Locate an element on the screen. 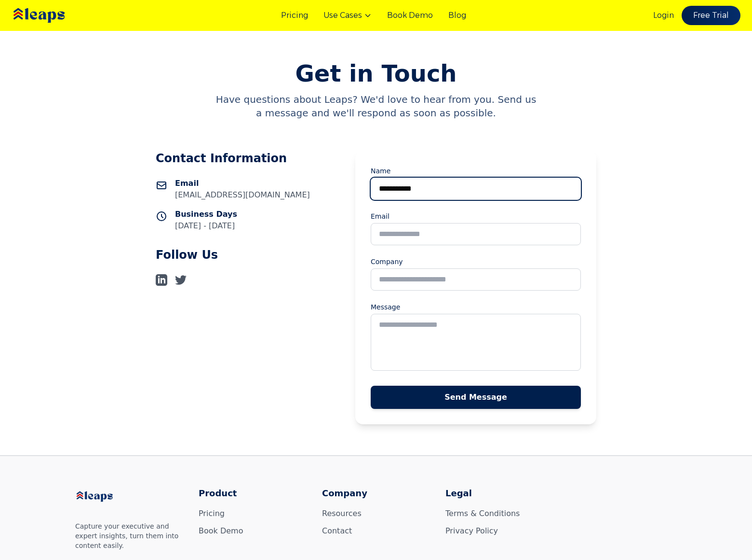 The width and height of the screenshot is (752, 560). label: Company is located at coordinates (476, 262).